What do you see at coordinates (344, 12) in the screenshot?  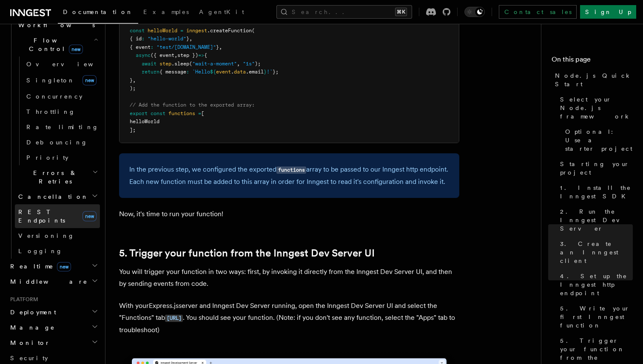 I see `button: Search...⌘K` at bounding box center [344, 12].